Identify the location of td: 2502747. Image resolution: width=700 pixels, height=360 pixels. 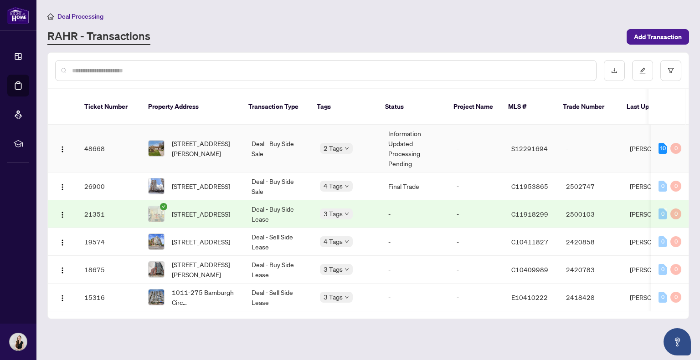
(590, 186).